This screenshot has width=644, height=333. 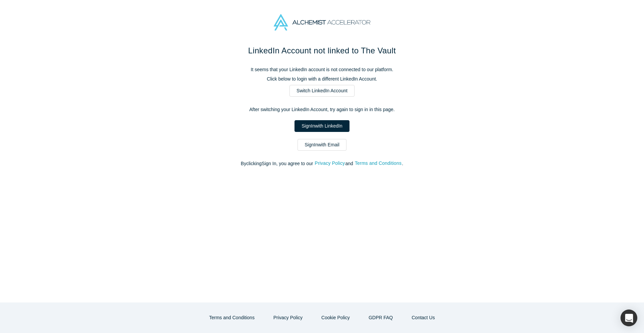 I want to click on p: Click below to login with a different LinkedIn Account., so click(x=322, y=79).